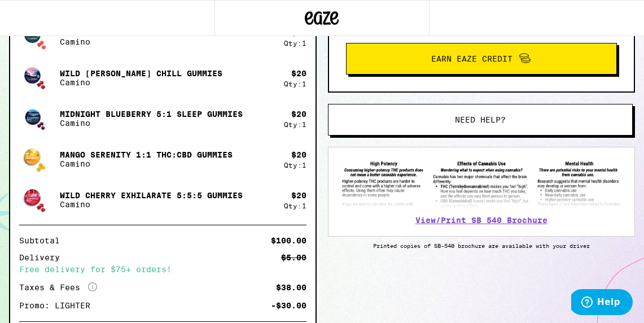  Describe the element at coordinates (481, 59) in the screenshot. I see `button: Earn Eaze Credit` at that location.